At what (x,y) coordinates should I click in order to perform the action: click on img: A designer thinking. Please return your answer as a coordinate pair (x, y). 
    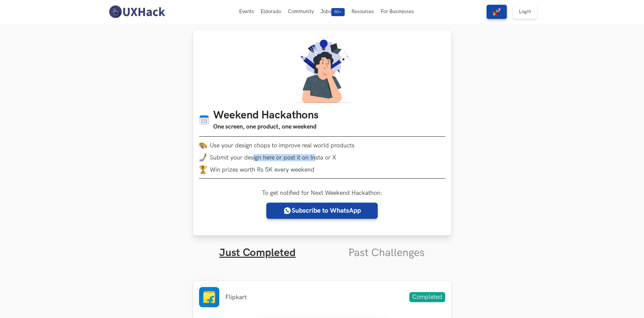
    Looking at the image, I should click on (322, 69).